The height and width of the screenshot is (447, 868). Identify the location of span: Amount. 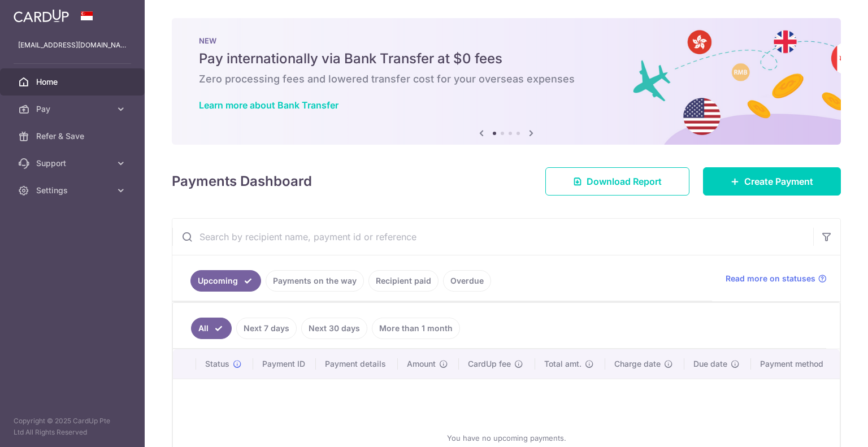
(421, 364).